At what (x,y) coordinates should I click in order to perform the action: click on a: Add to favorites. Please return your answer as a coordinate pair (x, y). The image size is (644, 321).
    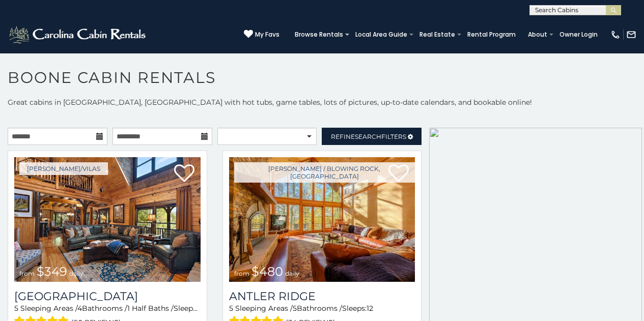
    Looking at the image, I should click on (185, 174).